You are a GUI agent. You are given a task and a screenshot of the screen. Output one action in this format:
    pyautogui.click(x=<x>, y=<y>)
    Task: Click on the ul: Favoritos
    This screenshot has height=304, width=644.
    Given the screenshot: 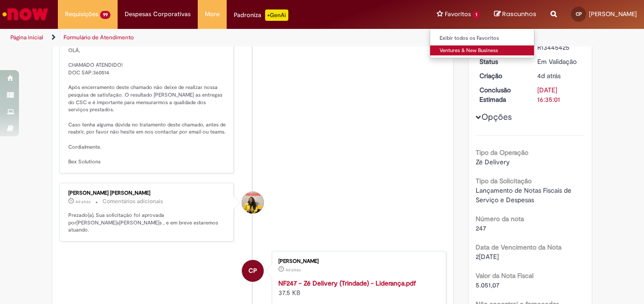 What is the action you would take?
    pyautogui.click(x=482, y=43)
    